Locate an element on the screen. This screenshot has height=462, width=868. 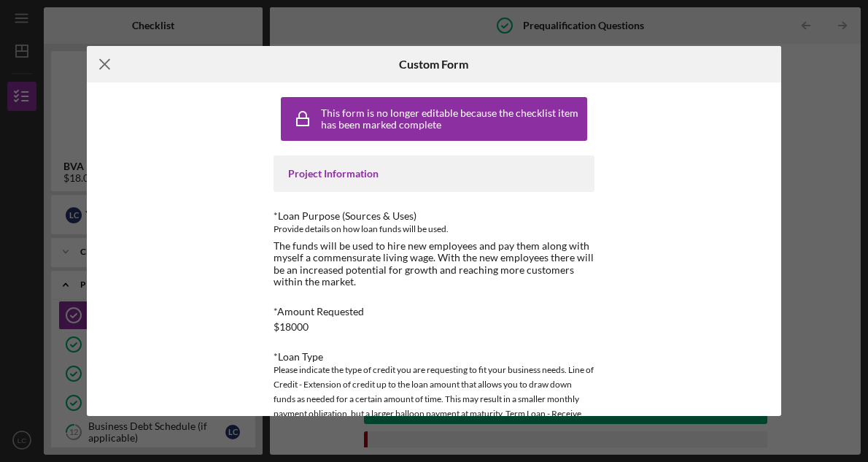
div: *Loan Type is located at coordinates (434, 357).